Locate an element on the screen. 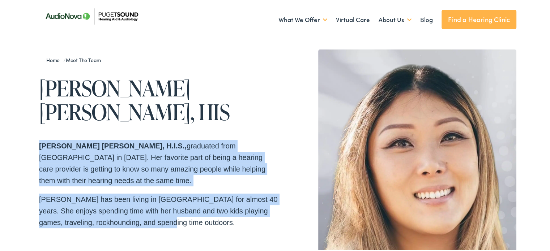  a: Virtual Care is located at coordinates (353, 19).